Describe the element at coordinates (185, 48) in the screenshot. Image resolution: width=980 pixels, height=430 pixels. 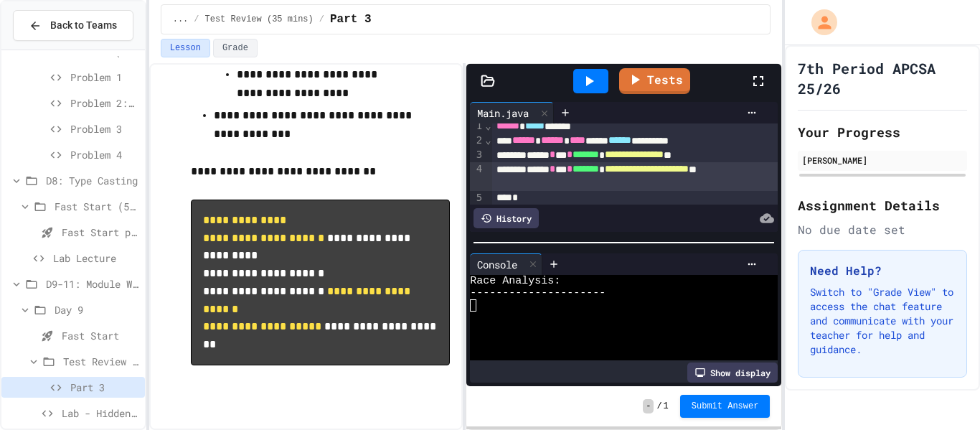
I see `button: Lesson` at that location.